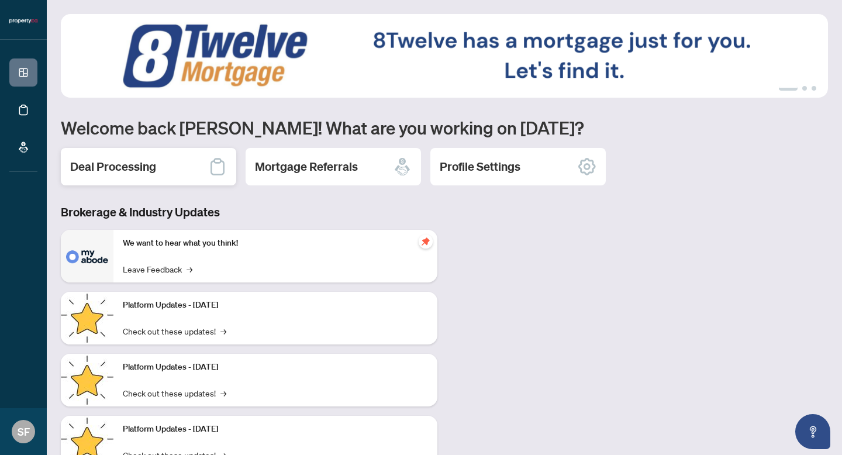 The image size is (842, 455). Describe the element at coordinates (87, 256) in the screenshot. I see `img: We want to hear what you think!` at that location.